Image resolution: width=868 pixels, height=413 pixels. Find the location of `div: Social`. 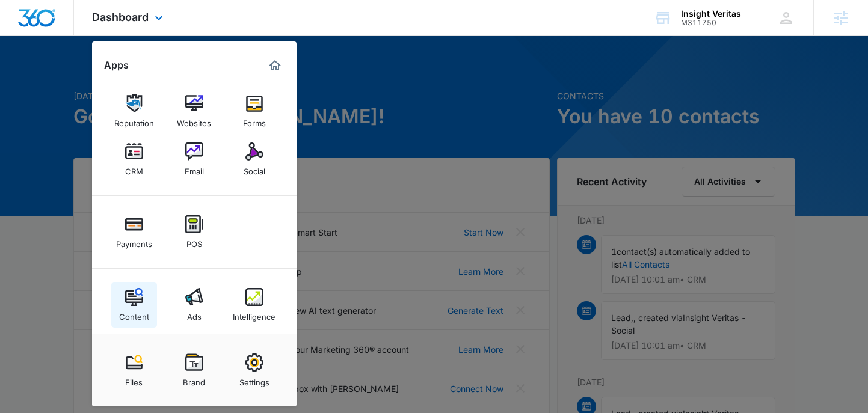

div: Social is located at coordinates (254, 168).